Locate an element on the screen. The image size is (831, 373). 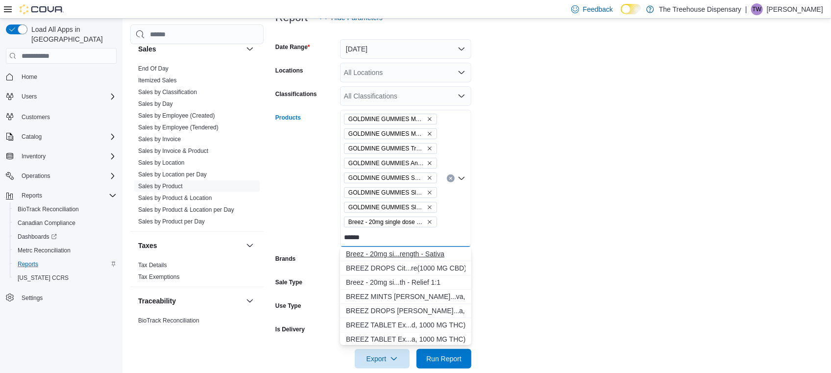
button: Settings is located at coordinates (61, 297).